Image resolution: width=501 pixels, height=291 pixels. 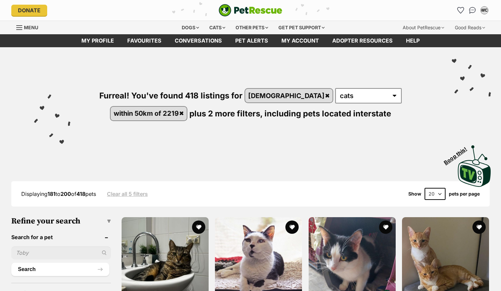 I want to click on strong: 418, so click(x=81, y=194).